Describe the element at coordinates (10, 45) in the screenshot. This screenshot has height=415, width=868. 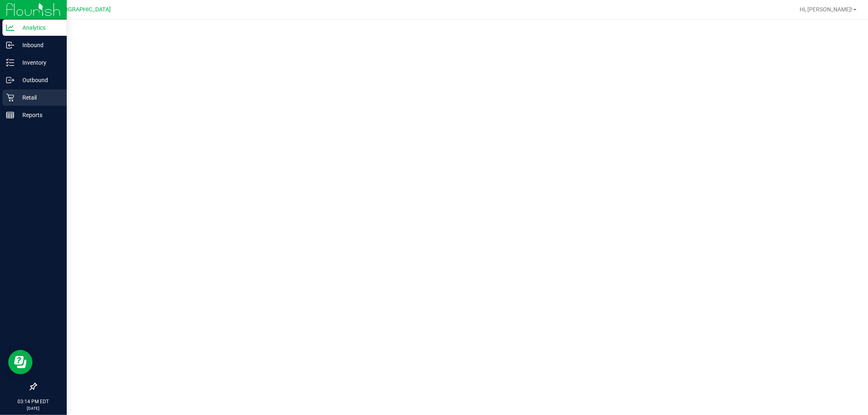
I see `inline-svg: Inbound` at that location.